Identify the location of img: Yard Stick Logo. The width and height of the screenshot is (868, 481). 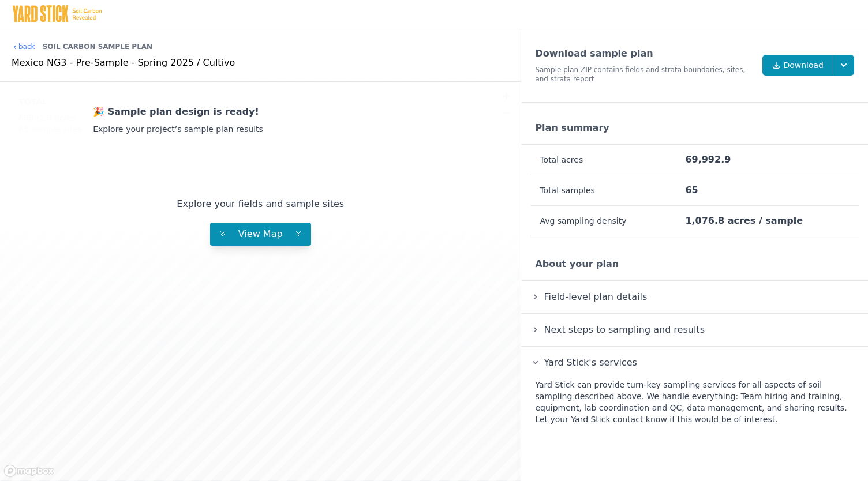
(57, 14).